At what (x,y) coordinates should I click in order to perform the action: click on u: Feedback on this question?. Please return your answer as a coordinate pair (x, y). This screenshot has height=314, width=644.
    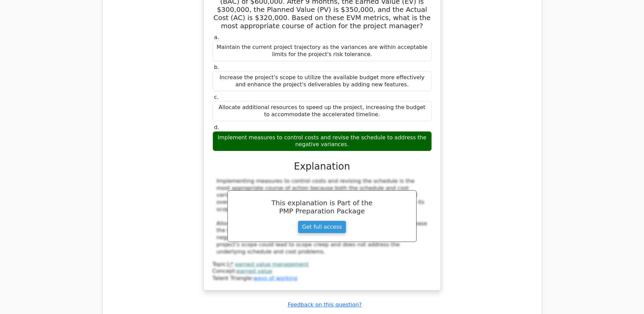
    Looking at the image, I should click on (325, 304).